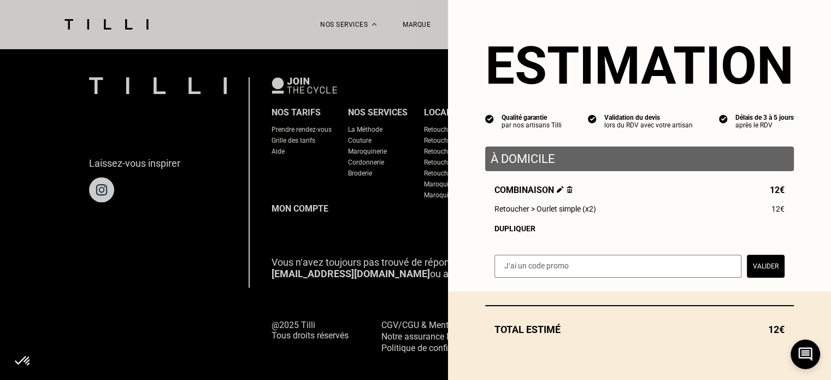 The image size is (831, 380). What do you see at coordinates (532, 117) in the screenshot?
I see `div: Qualité garantie` at bounding box center [532, 117].